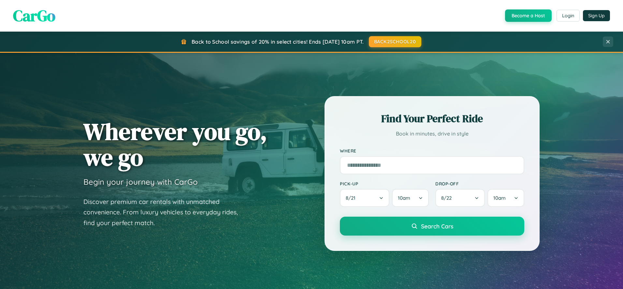 This screenshot has width=623, height=289. Describe the element at coordinates (175, 144) in the screenshot. I see `h1: Wherever you go, we go` at that location.